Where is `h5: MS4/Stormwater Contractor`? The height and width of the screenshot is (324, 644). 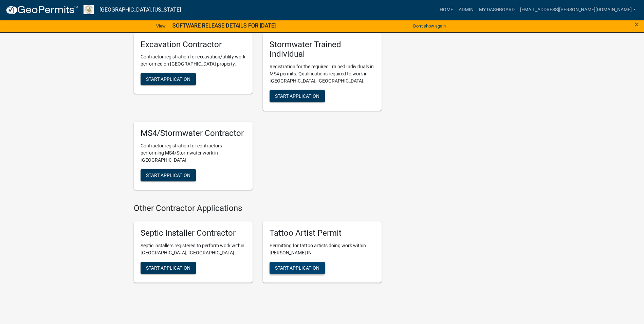 h5: MS4/Stormwater Contractor is located at coordinates (193, 133).